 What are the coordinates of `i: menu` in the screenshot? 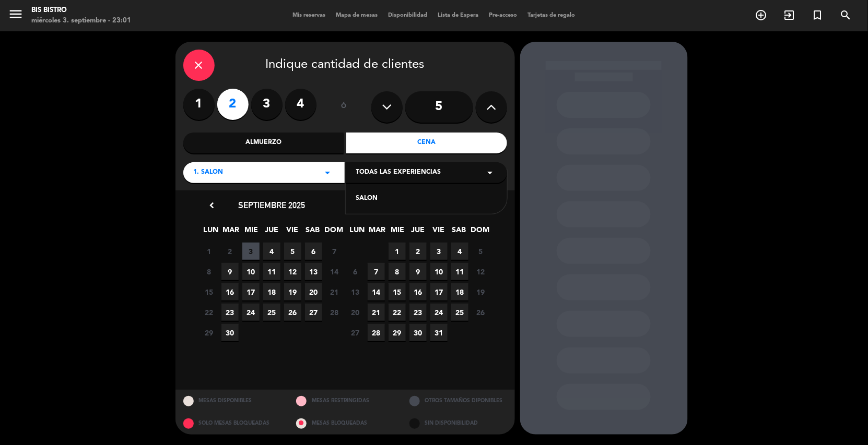 It's located at (15, 14).